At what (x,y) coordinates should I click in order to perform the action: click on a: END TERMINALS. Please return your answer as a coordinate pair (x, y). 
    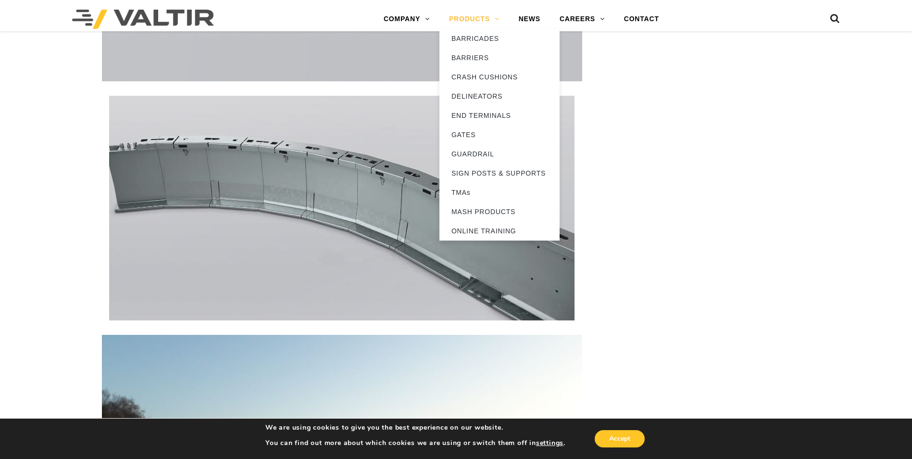
    Looking at the image, I should click on (499, 115).